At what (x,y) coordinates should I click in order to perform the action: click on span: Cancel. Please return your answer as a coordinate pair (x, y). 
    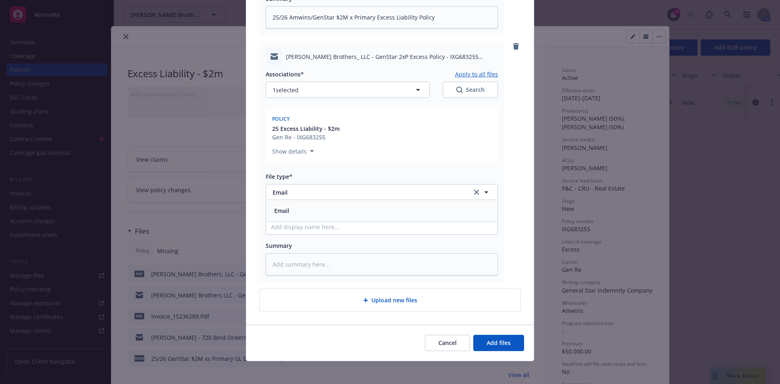
    Looking at the image, I should click on (447, 343).